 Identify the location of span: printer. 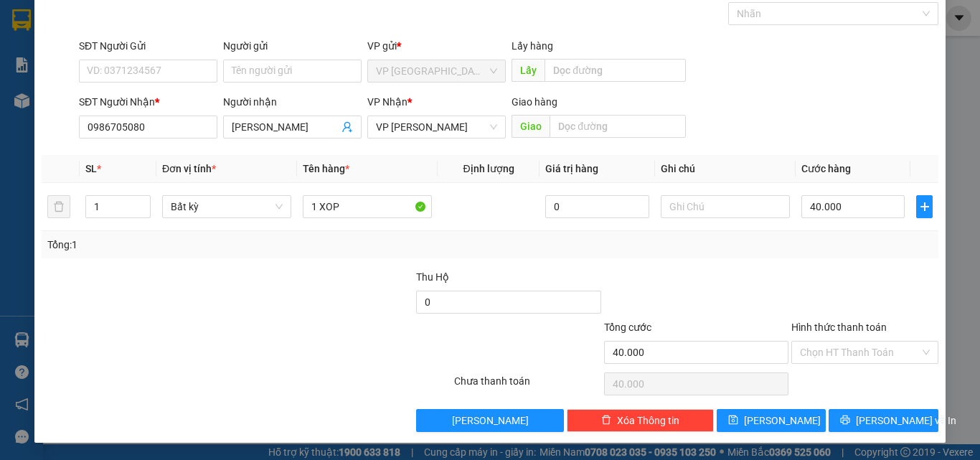
(845, 421).